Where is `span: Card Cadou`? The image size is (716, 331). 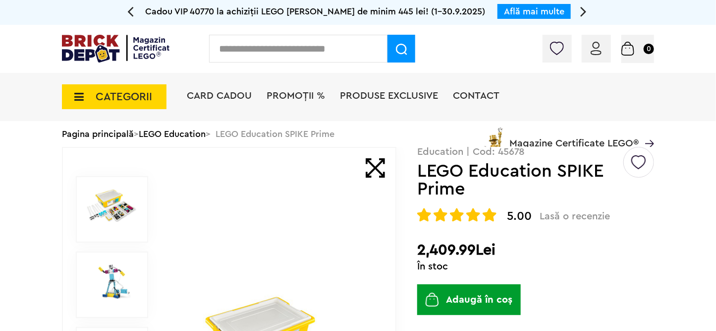
span: Card Cadou is located at coordinates (219, 96).